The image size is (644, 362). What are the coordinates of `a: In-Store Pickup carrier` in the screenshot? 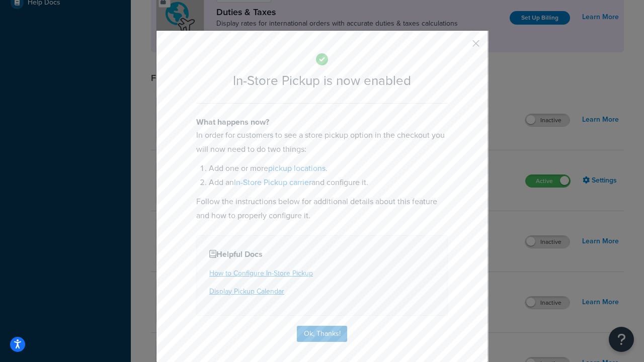 It's located at (273, 182).